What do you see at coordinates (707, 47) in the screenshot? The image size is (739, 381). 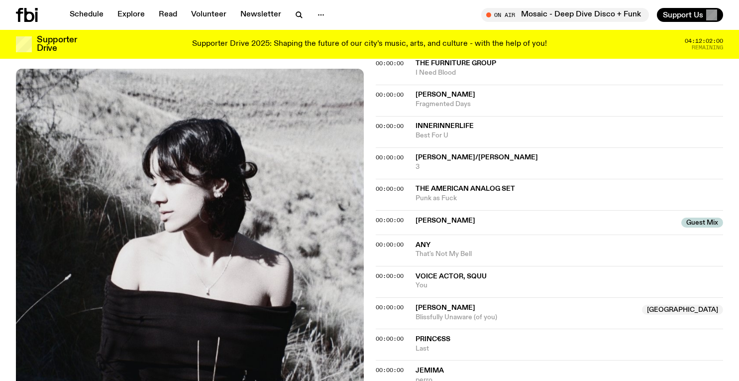 I see `span: Remaining` at bounding box center [707, 47].